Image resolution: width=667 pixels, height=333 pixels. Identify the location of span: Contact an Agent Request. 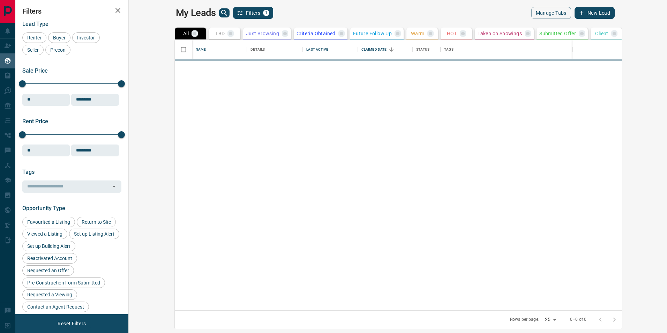
(55, 307).